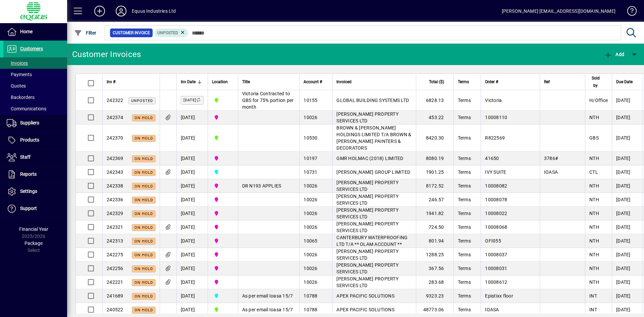  What do you see at coordinates (434, 117) in the screenshot?
I see `td: 453.22` at bounding box center [434, 117].